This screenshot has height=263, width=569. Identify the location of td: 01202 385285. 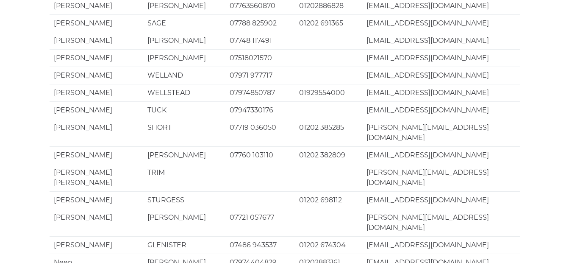
(328, 132).